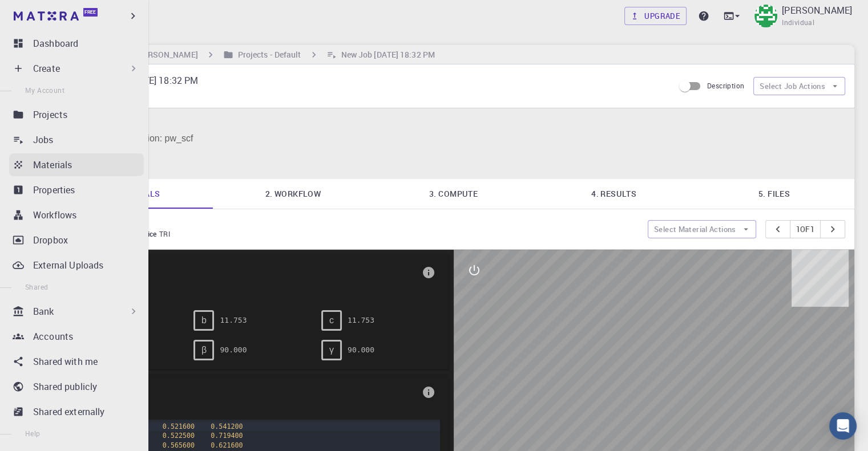 This screenshot has height=451, width=868. What do you see at coordinates (726, 86) in the screenshot?
I see `span: Description` at bounding box center [726, 86].